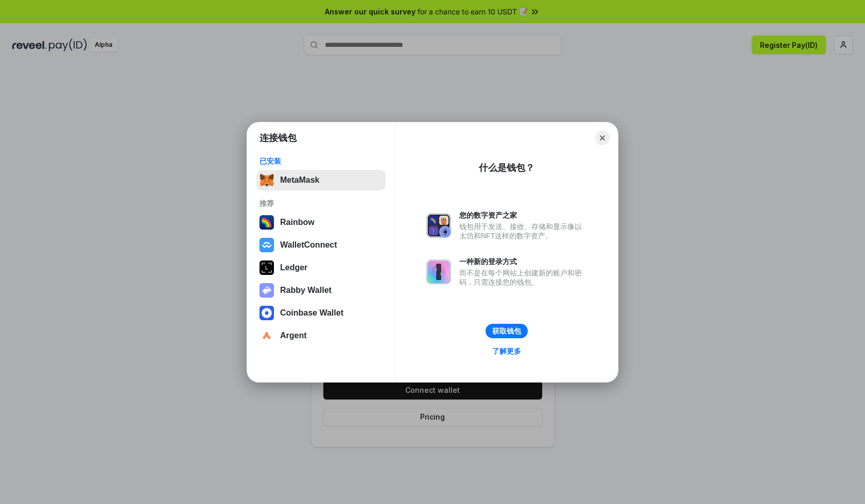  Describe the element at coordinates (294, 268) in the screenshot. I see `div: Ledger` at that location.